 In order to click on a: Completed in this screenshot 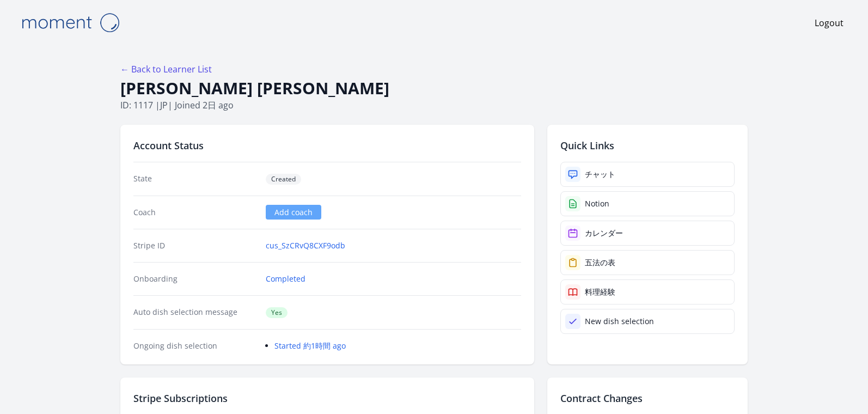, I will do `click(286, 279)`.